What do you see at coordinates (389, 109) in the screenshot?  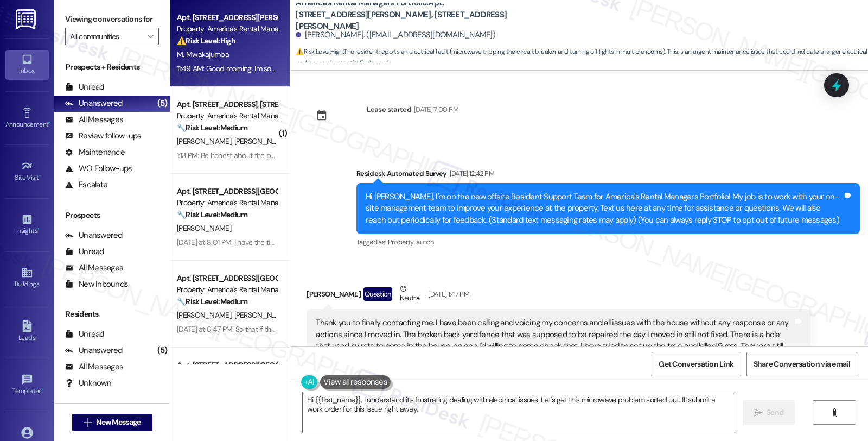 I see `div: Lease started` at bounding box center [389, 109].